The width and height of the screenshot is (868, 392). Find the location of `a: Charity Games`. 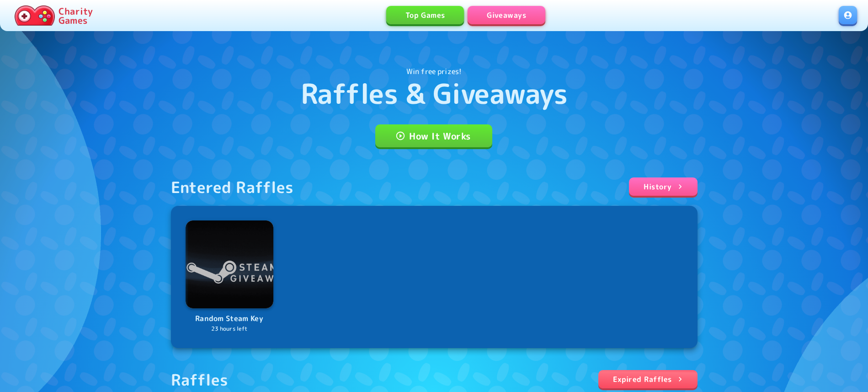

a: Charity Games is located at coordinates (54, 15).